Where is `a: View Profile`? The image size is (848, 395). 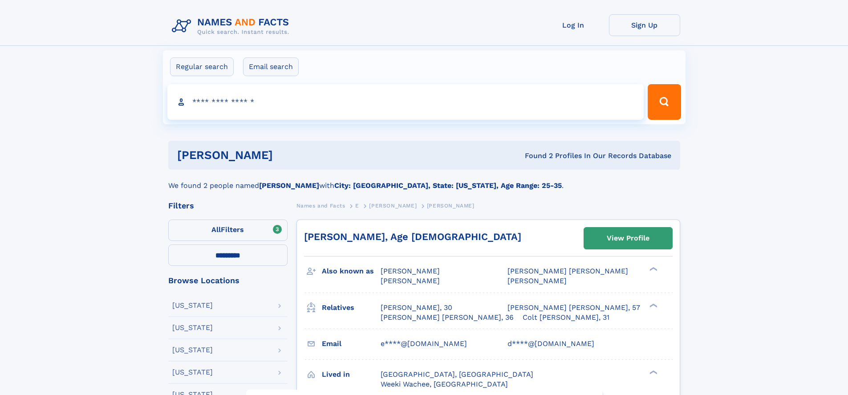 a: View Profile is located at coordinates (628, 238).